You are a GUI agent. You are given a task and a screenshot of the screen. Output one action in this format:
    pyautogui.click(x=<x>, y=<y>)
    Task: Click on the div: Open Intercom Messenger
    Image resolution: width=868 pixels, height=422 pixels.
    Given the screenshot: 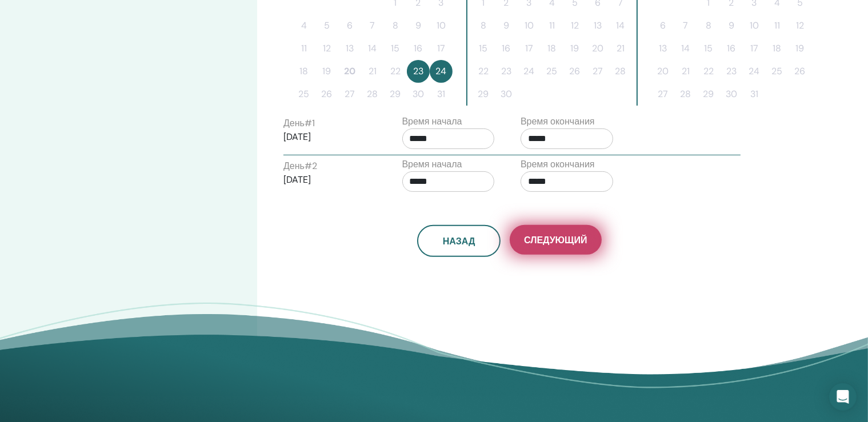 What is the action you would take?
    pyautogui.click(x=843, y=397)
    